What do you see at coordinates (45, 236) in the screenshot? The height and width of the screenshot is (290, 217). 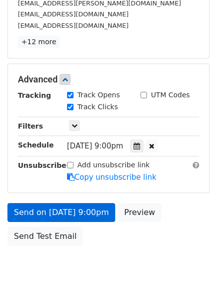 I see `a: Send Test Email` at bounding box center [45, 236].